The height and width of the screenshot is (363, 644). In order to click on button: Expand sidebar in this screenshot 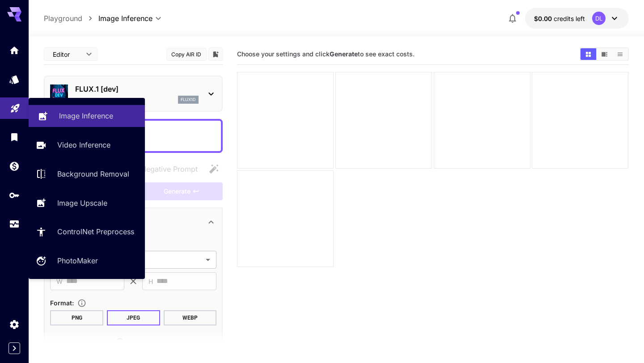, I will do `click(14, 349)`.